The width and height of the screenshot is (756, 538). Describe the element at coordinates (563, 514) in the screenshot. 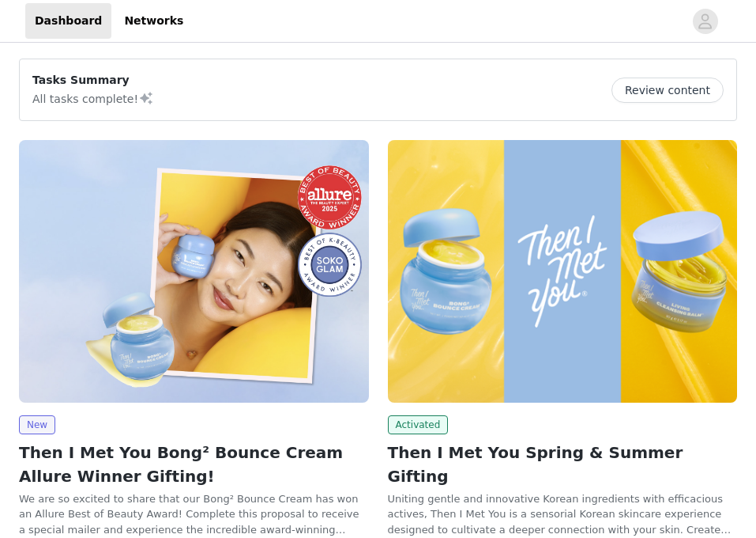

I see `p: Uniting gentle and innovative Korean ingredients with efficacious actives, Then I Met You is a se...` at that location.